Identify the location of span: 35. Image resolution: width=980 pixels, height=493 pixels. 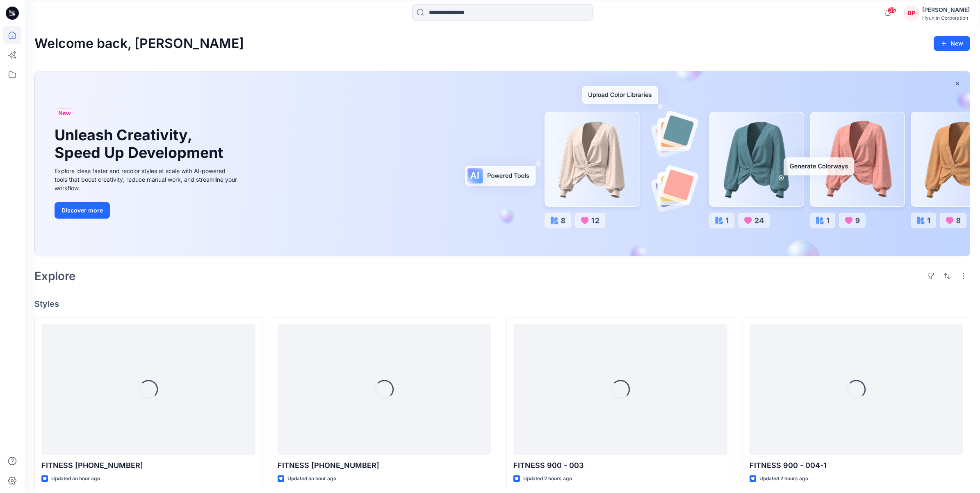
(892, 10).